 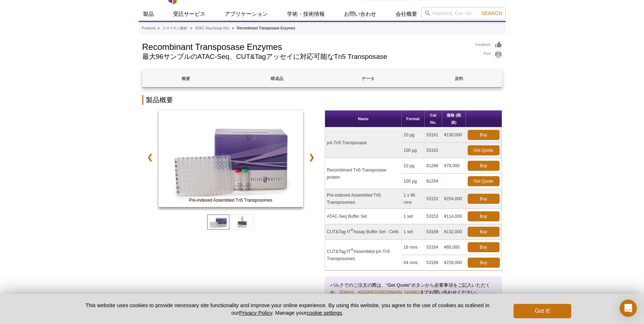 What do you see at coordinates (174, 29) in the screenshot?
I see `a: クロマチン解析` at bounding box center [174, 29].